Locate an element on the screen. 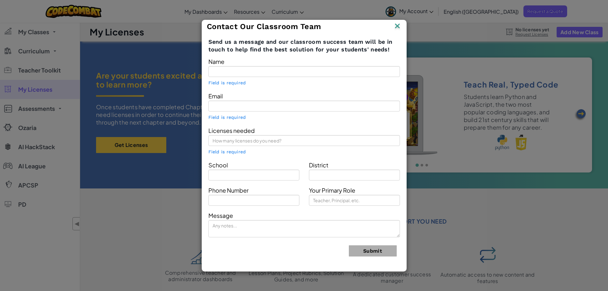  span: Message is located at coordinates (221, 215).